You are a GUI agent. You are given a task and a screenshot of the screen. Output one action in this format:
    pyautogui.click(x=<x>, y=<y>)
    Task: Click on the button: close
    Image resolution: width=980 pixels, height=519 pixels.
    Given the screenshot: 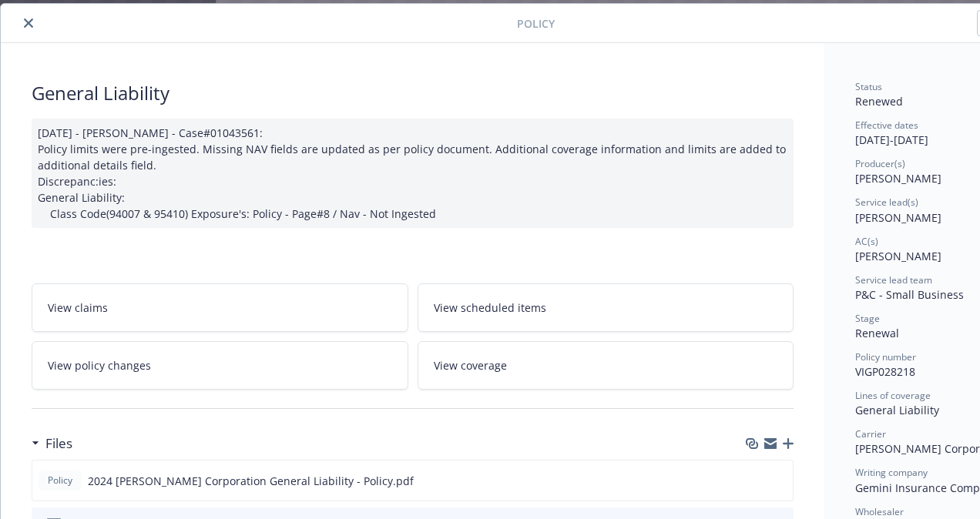 What is the action you would take?
    pyautogui.click(x=29, y=23)
    